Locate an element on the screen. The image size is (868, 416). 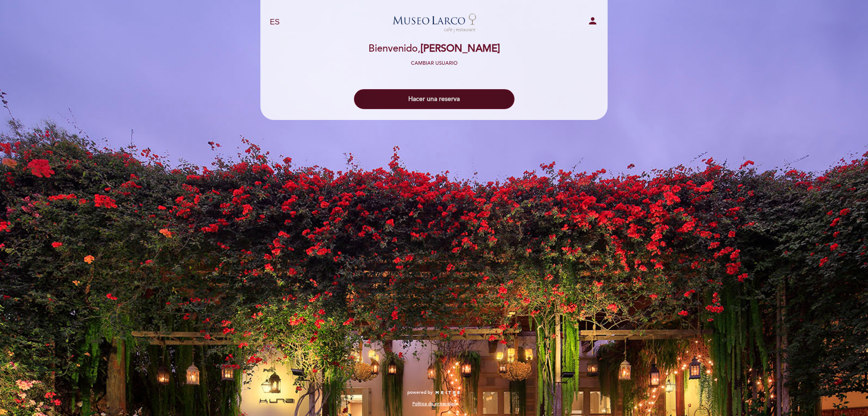
button: Cambiar usuario is located at coordinates (434, 63).